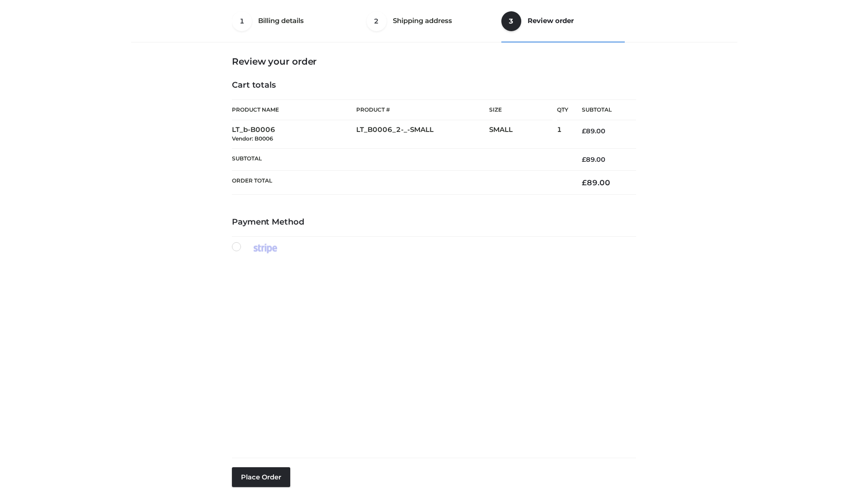 Image resolution: width=868 pixels, height=488 pixels. What do you see at coordinates (252, 138) in the screenshot?
I see `small: Vendor: B0006` at bounding box center [252, 138].